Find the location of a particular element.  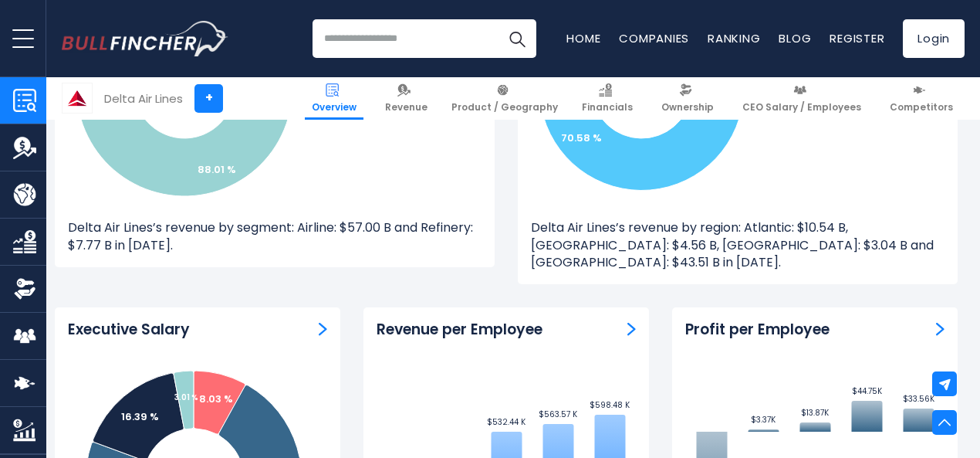

tspan: 3.01 % is located at coordinates (186, 397).